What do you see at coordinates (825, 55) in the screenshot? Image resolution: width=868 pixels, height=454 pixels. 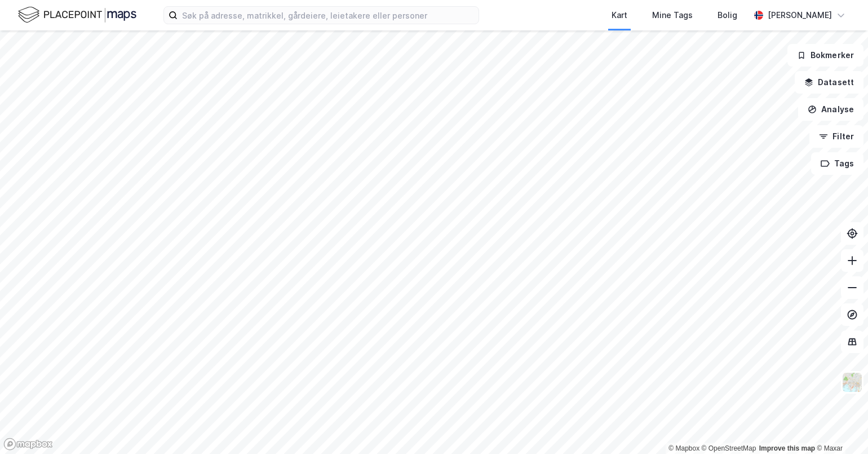 I see `button: Bokmerker` at bounding box center [825, 55].